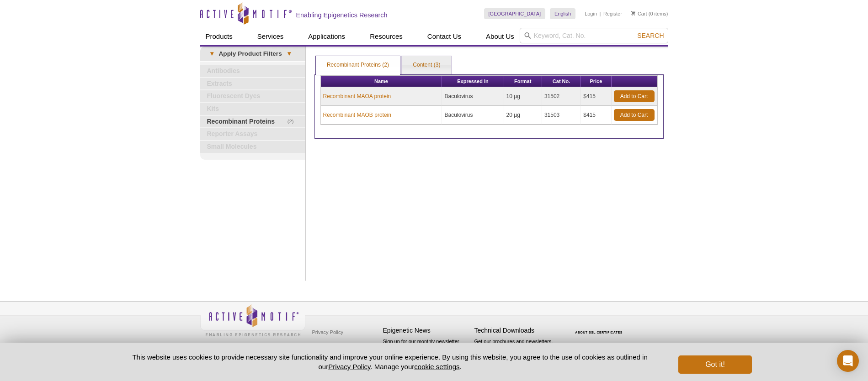 Image resolution: width=868 pixels, height=381 pixels. What do you see at coordinates (613, 14) in the screenshot?
I see `a: Register` at bounding box center [613, 14].